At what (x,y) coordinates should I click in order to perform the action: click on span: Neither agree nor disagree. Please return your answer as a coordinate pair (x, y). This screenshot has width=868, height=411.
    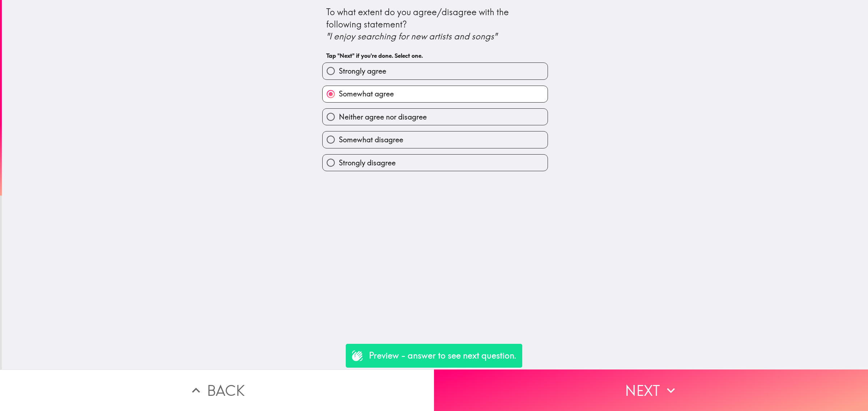
    Looking at the image, I should click on (383, 117).